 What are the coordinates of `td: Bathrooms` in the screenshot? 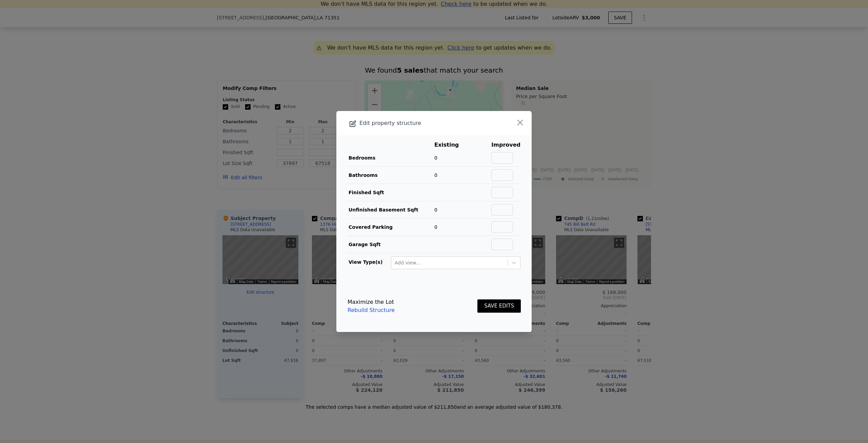 It's located at (391, 175).